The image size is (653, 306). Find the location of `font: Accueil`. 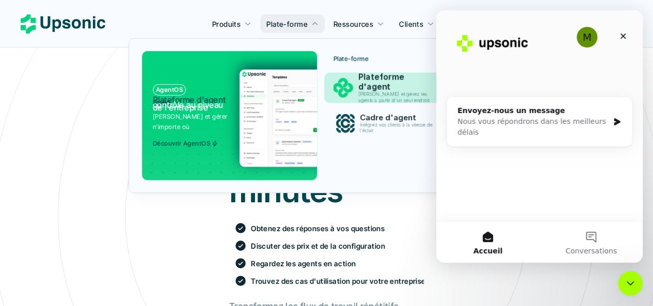

font: Accueil is located at coordinates (52, 241).